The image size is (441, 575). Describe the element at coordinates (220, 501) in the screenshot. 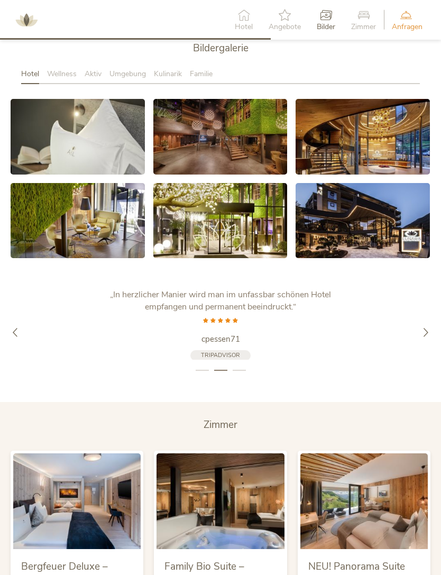

I see `img: Family Bio Suite – LUNARIS` at that location.